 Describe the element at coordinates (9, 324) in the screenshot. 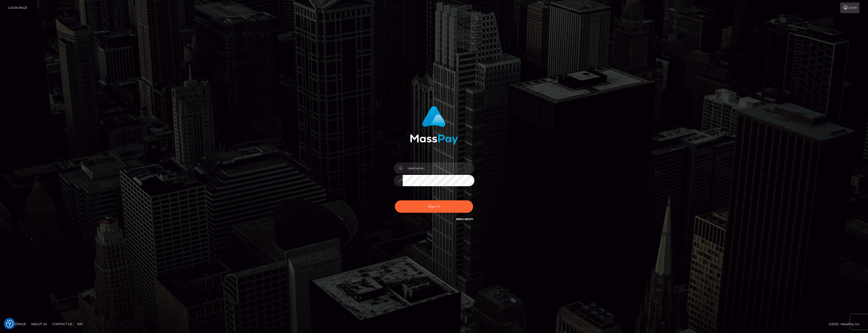

I see `button: Consent Preferences` at that location.